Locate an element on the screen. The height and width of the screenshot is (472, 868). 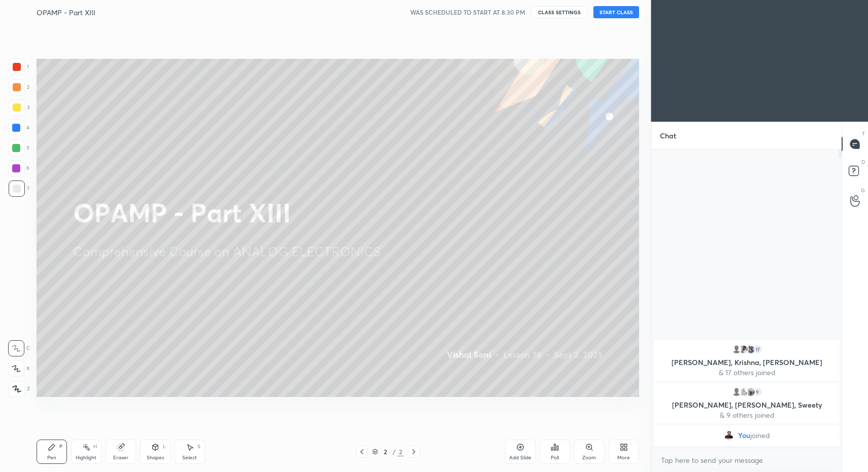
div: 9 is located at coordinates (758, 392).